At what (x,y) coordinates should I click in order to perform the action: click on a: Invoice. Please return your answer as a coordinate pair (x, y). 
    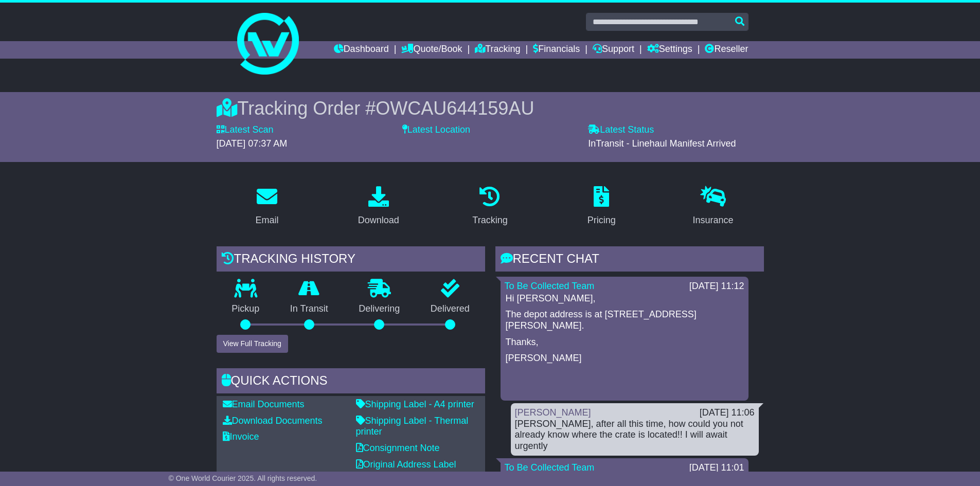
    Looking at the image, I should click on (240, 436).